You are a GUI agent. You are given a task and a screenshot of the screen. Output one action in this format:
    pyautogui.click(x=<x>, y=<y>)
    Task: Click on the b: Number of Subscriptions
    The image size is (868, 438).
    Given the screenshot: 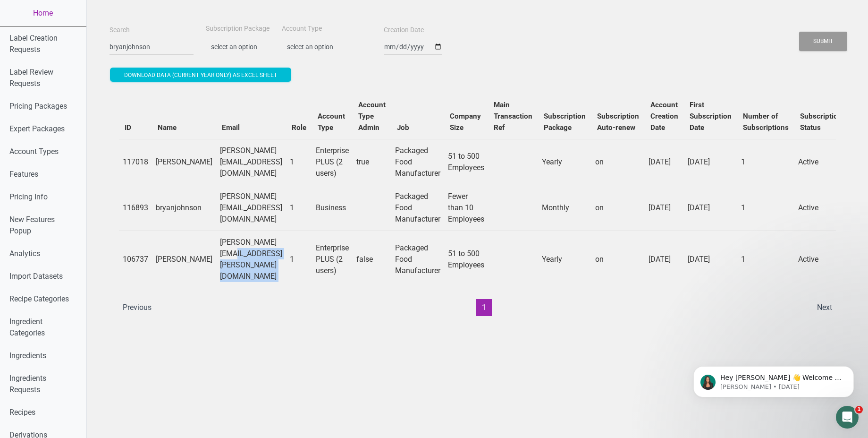 What is the action you would take?
    pyautogui.click(x=765, y=122)
    